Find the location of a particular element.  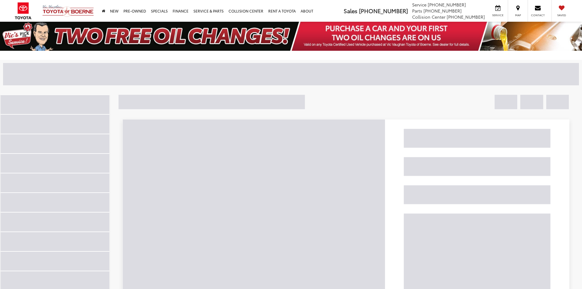

span: Map is located at coordinates (517, 15).